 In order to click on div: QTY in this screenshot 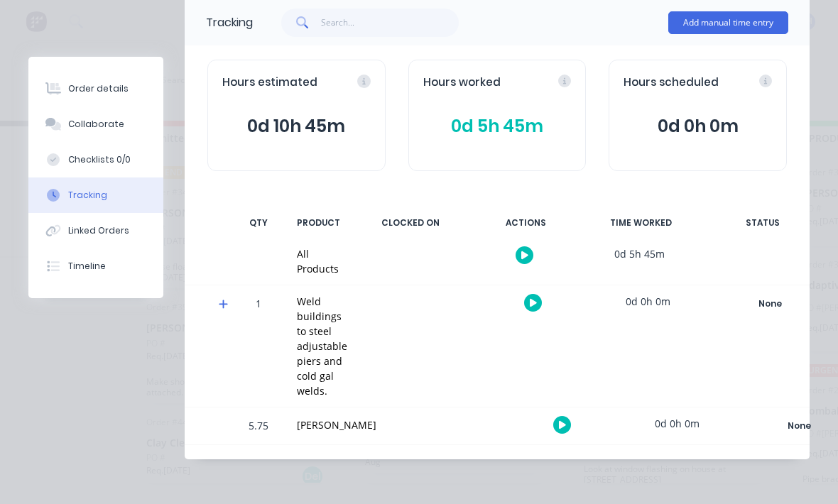, I will do `click(259, 223)`.